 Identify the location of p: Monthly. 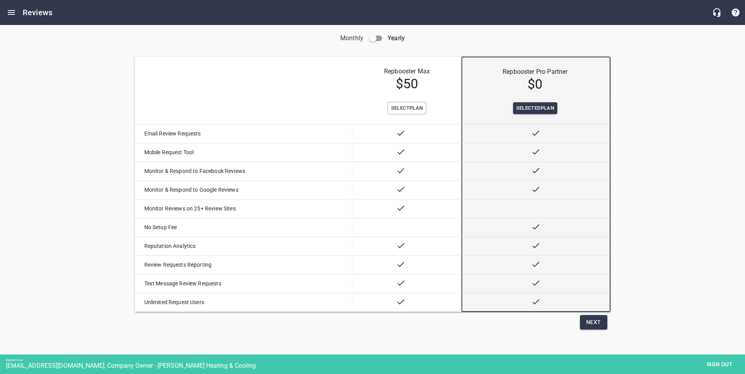
(351, 38).